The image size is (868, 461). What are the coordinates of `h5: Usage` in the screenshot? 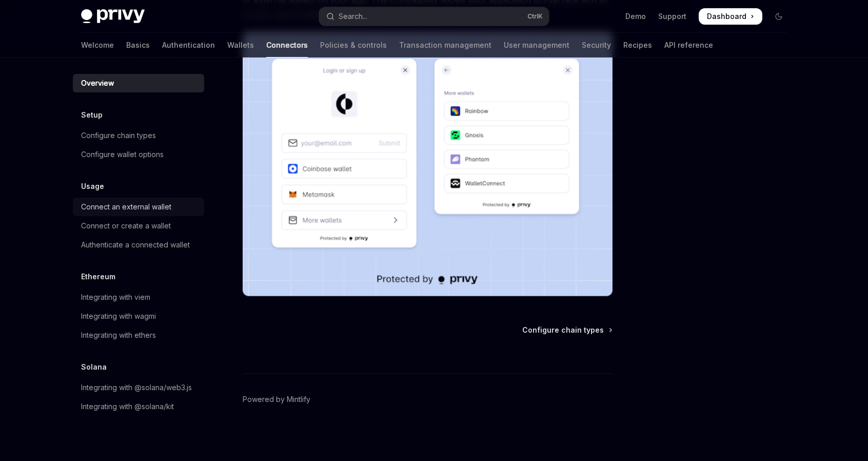 It's located at (92, 186).